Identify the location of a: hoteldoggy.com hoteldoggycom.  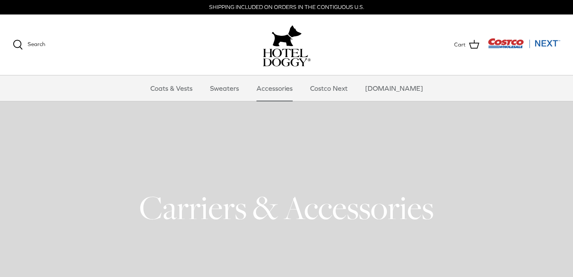
(287, 45).